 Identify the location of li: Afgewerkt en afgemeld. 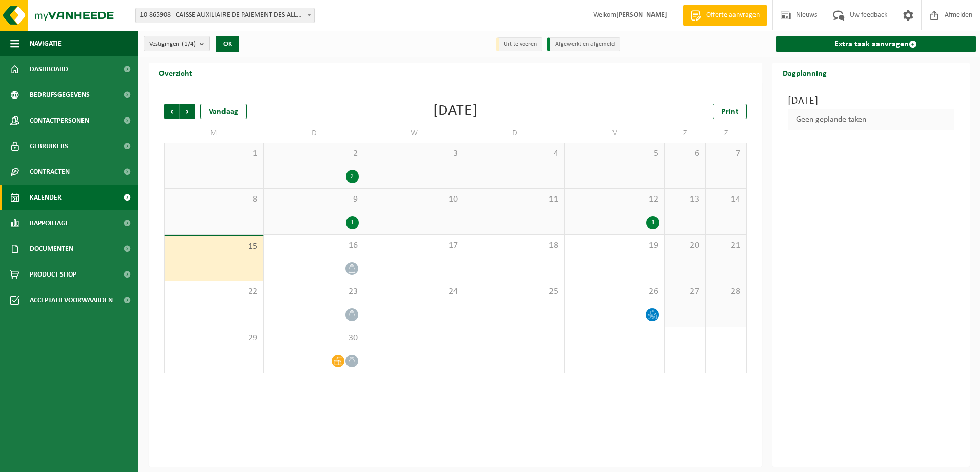
(584, 44).